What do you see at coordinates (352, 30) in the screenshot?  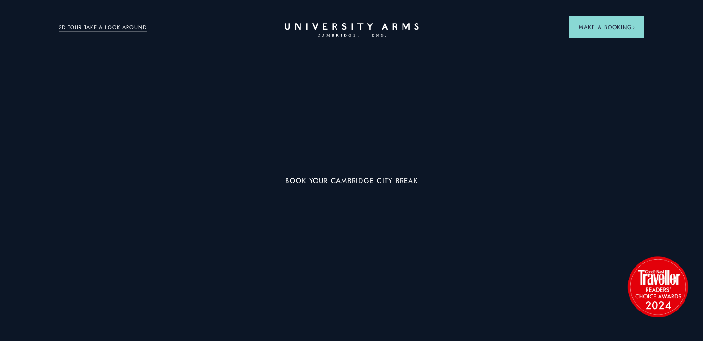 I see `a: Home` at bounding box center [352, 30].